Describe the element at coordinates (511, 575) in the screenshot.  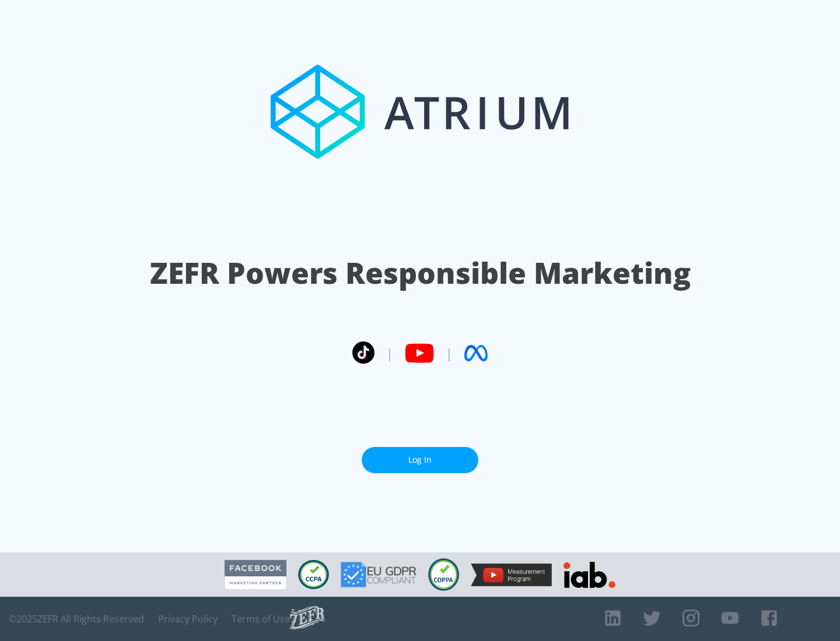
I see `img: YouTube Measurement Program` at that location.